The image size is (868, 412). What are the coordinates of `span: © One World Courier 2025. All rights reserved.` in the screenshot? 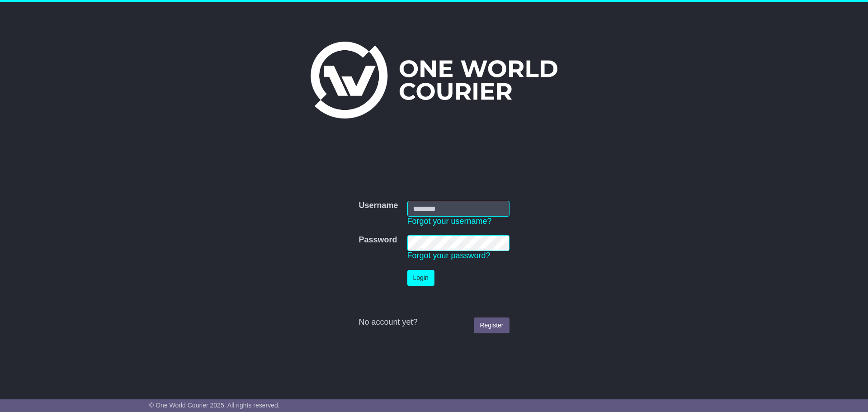 It's located at (214, 406).